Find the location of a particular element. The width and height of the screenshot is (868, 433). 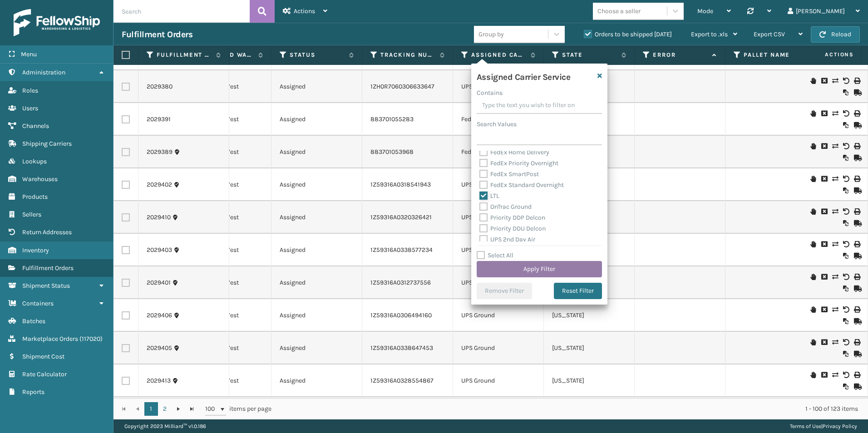

div: Group by is located at coordinates (491, 34).